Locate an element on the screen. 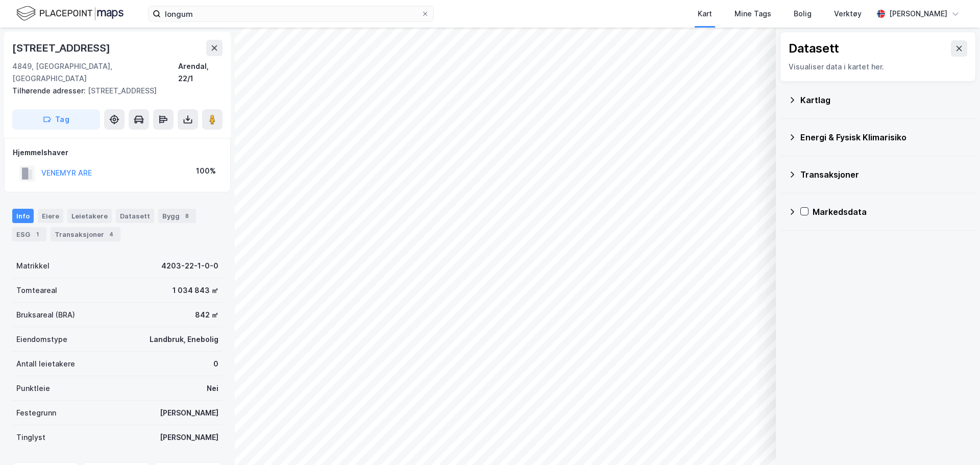  div: Landbruk, Enebolig is located at coordinates (184, 340).